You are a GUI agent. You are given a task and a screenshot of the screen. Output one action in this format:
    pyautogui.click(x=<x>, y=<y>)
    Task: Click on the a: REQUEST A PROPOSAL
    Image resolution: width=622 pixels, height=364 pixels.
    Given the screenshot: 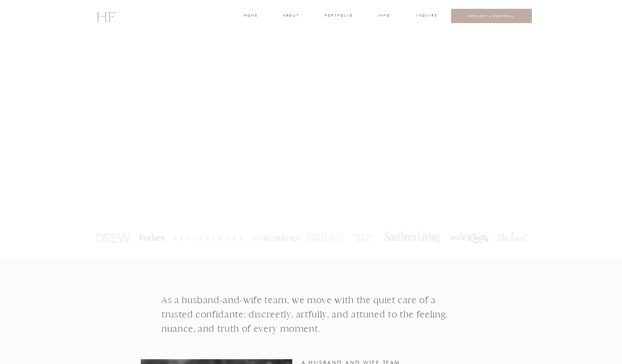 What is the action you would take?
    pyautogui.click(x=491, y=16)
    